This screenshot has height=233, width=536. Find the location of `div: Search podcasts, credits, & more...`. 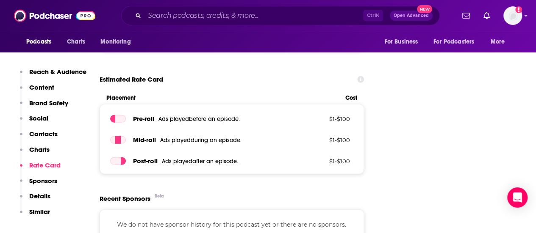

div: Search podcasts, credits, & more... is located at coordinates (280, 16).